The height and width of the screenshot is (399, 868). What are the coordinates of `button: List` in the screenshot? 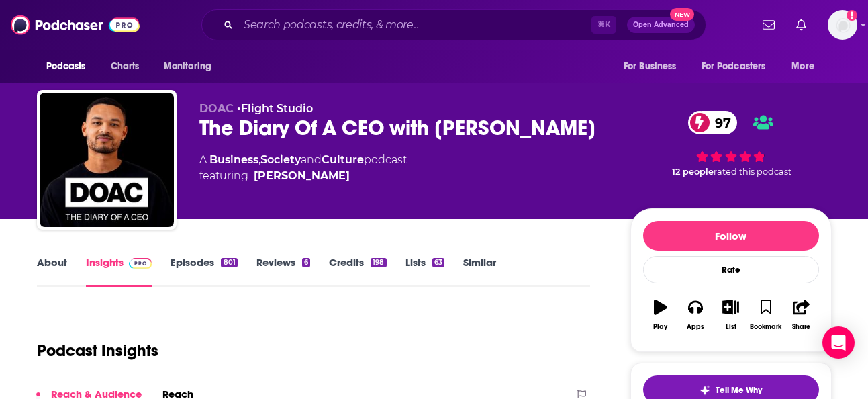 It's located at (730, 315).